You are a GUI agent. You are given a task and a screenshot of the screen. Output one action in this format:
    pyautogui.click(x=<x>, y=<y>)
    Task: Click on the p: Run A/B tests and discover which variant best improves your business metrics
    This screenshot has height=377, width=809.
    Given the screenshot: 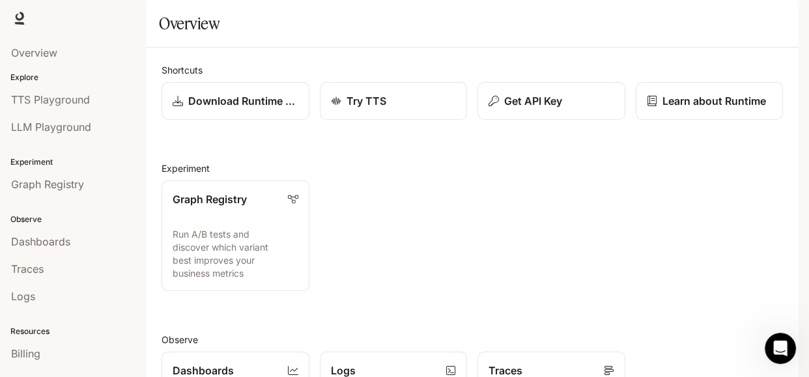 What is the action you would take?
    pyautogui.click(x=235, y=254)
    